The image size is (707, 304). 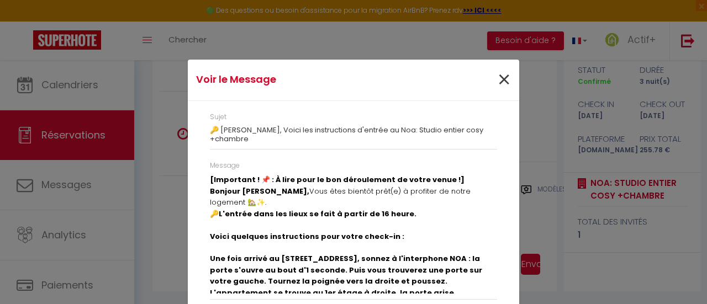 What do you see at coordinates (298, 80) in the screenshot?
I see `h4: Voir le Message` at bounding box center [298, 80].